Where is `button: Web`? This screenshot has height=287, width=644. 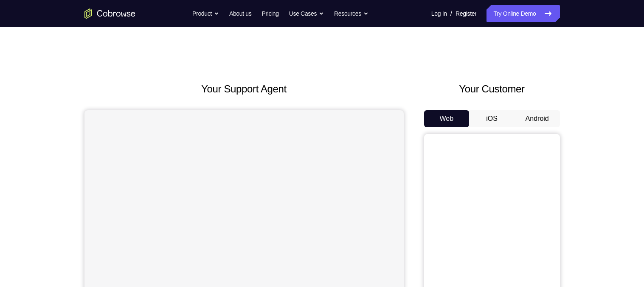 button: Web is located at coordinates (446, 119).